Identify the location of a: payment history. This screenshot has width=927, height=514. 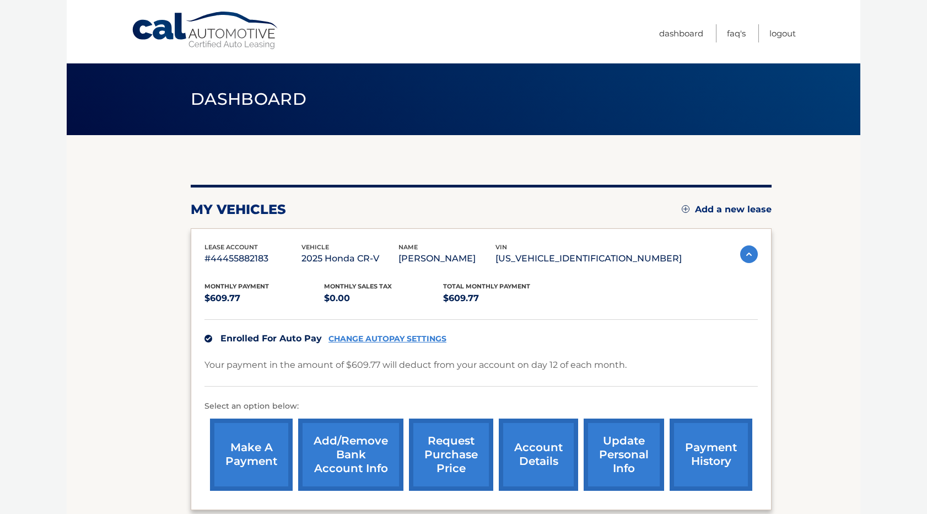
(711, 454).